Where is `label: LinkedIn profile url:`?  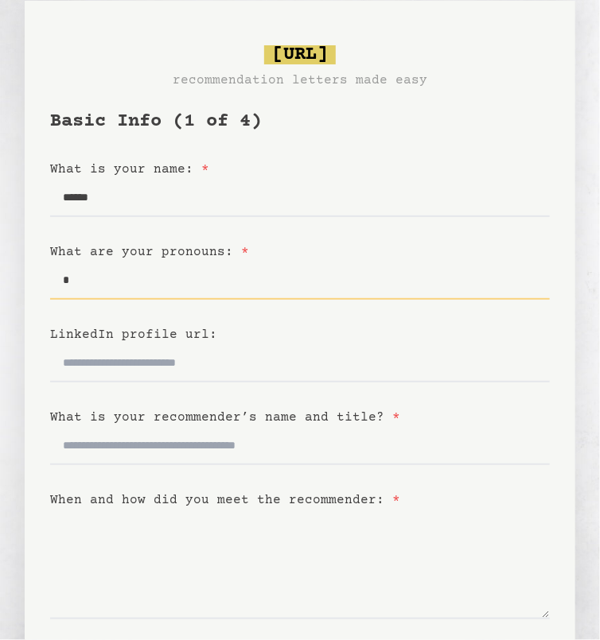
label: LinkedIn profile url: is located at coordinates (134, 335).